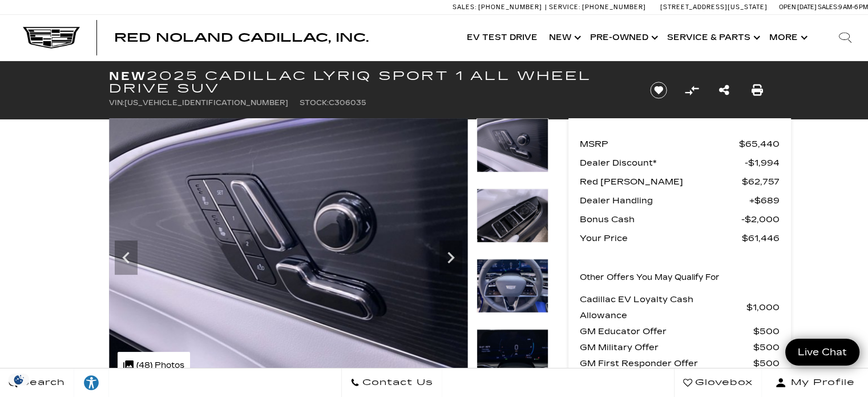 The image size is (868, 397). I want to click on a: Service & Parts, so click(712, 38).